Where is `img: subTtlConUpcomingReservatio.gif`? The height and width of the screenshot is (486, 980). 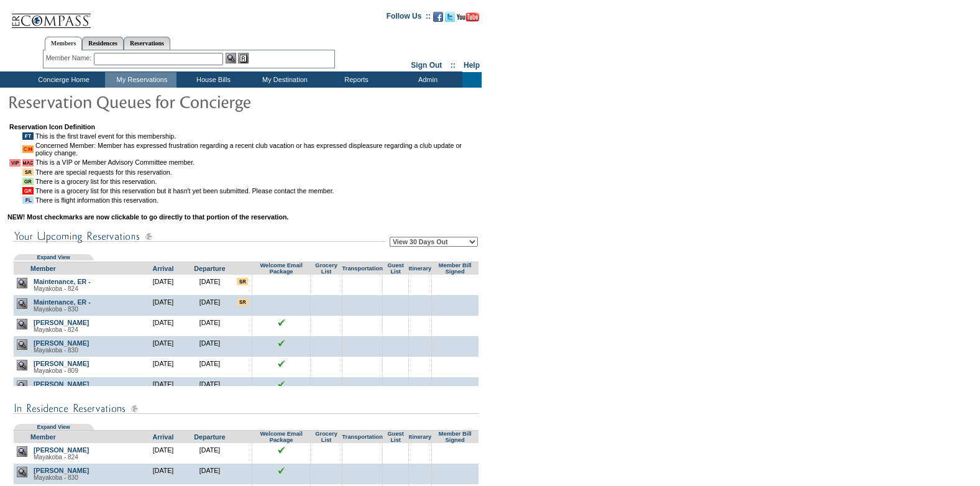
img: subTtlConUpcomingReservatio.gif is located at coordinates (200, 236).